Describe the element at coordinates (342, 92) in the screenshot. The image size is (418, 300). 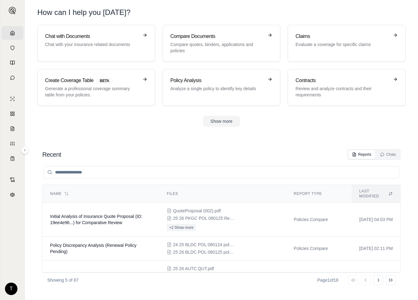
I see `p: Review and analyze contracts and their requirements` at that location.